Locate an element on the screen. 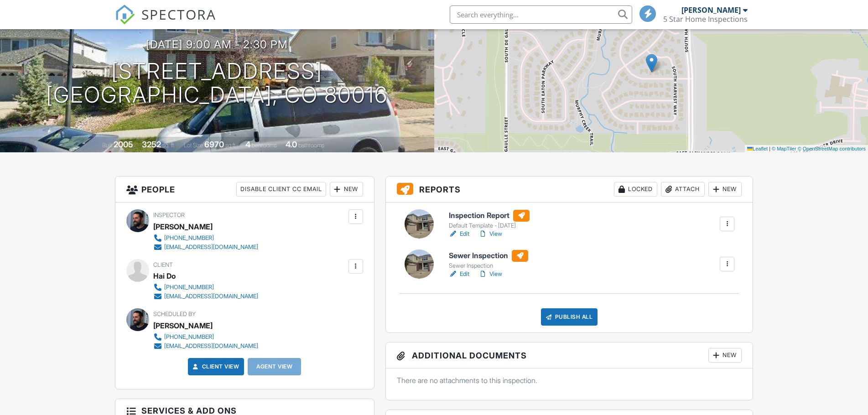  div: 3252 is located at coordinates (152, 144).